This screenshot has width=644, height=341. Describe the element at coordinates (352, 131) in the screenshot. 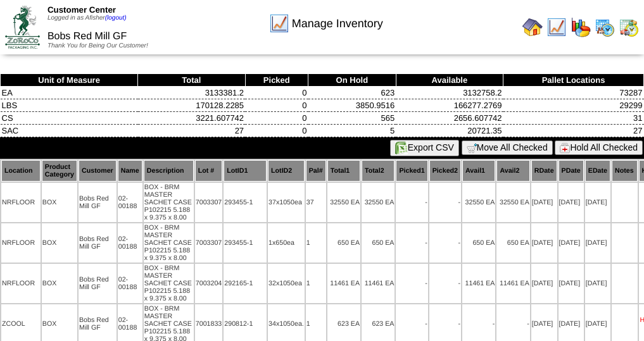

I see `td: 5` at that location.